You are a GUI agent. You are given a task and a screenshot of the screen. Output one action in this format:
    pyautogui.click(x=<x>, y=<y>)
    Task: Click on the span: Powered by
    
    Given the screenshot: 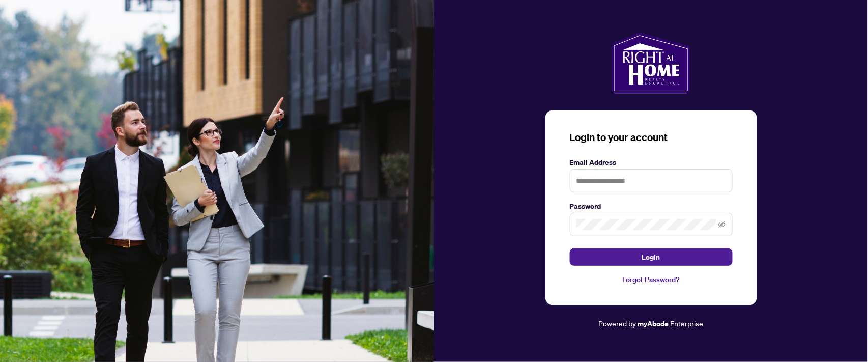 What is the action you would take?
    pyautogui.click(x=618, y=323)
    